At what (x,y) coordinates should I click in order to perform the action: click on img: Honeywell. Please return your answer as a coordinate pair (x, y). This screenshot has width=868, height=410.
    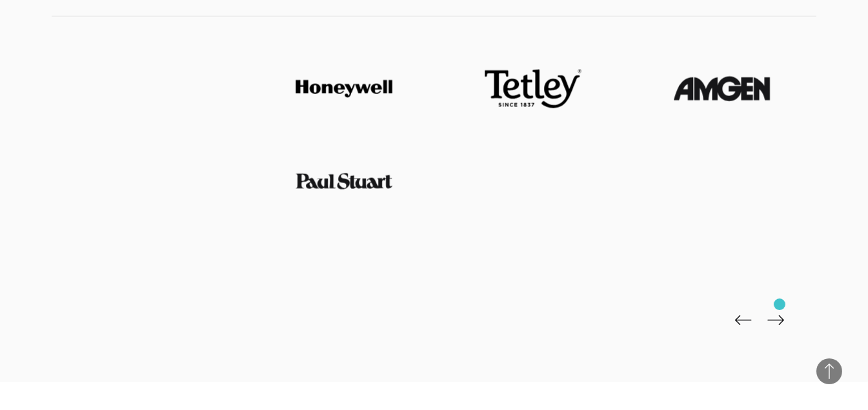
    Looking at the image, I should click on (344, 89).